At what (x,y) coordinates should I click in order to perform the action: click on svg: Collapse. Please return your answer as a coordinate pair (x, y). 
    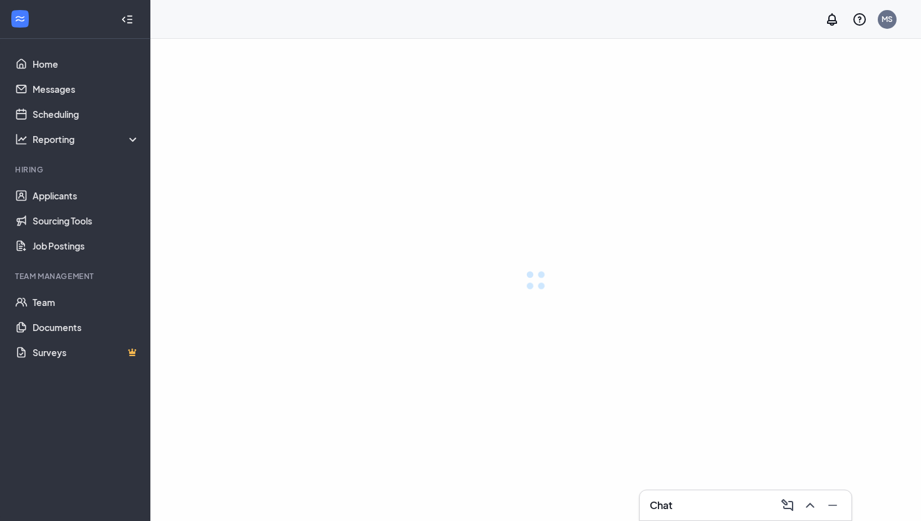
    Looking at the image, I should click on (127, 19).